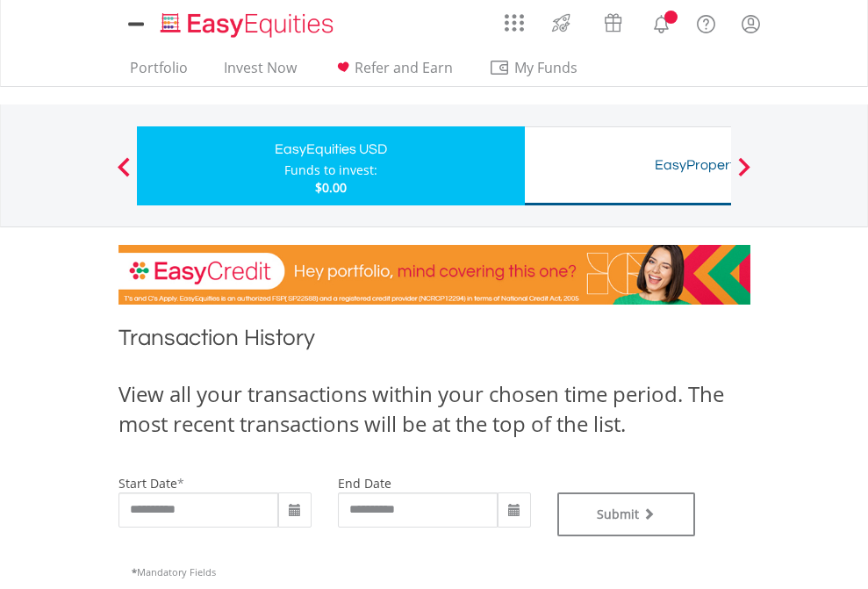 The height and width of the screenshot is (589, 868). Describe the element at coordinates (627, 514) in the screenshot. I see `button: Submit` at that location.